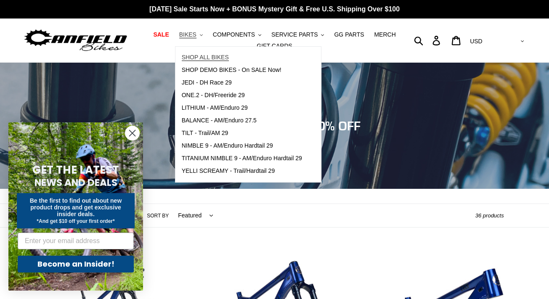 The image size is (549, 299). Describe the element at coordinates (228, 171) in the screenshot. I see `span: YELLI SCREAMY - Trail/Hardtail 29` at that location.